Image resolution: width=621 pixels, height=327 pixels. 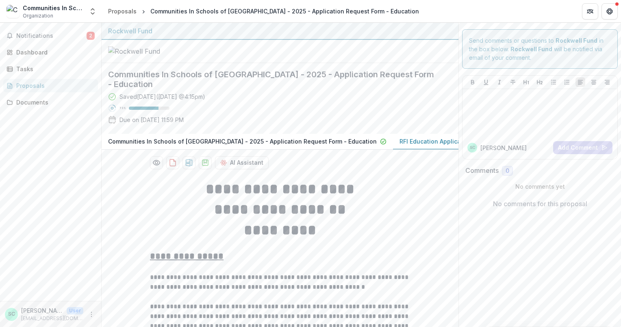 I want to click on span: Organization, so click(x=38, y=16).